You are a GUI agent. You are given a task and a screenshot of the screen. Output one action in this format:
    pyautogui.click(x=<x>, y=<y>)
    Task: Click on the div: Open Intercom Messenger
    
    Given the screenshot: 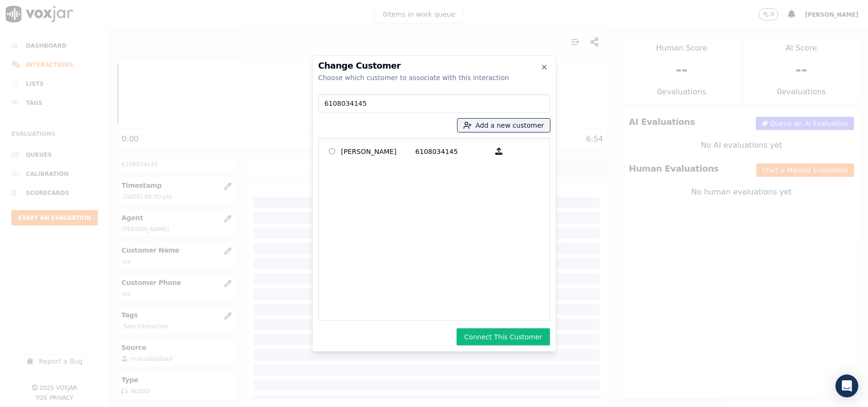 What is the action you would take?
    pyautogui.click(x=847, y=386)
    